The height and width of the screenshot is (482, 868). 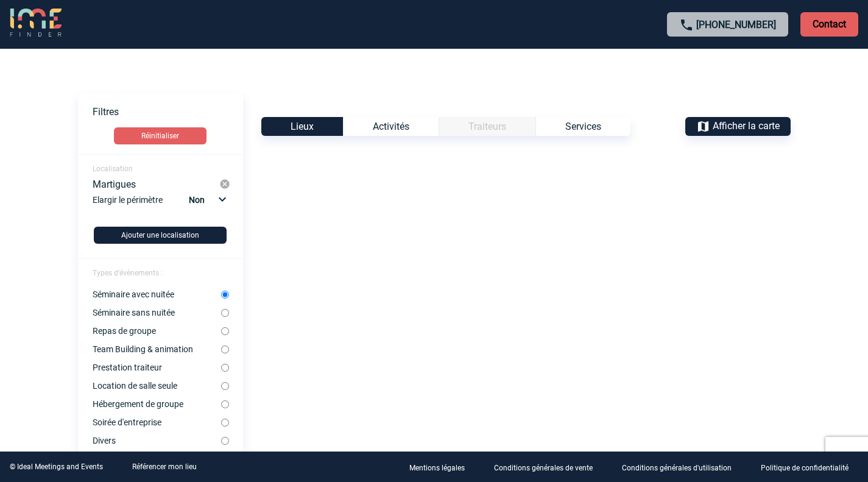 I want to click on a: Politique de confidentialité, so click(x=810, y=467).